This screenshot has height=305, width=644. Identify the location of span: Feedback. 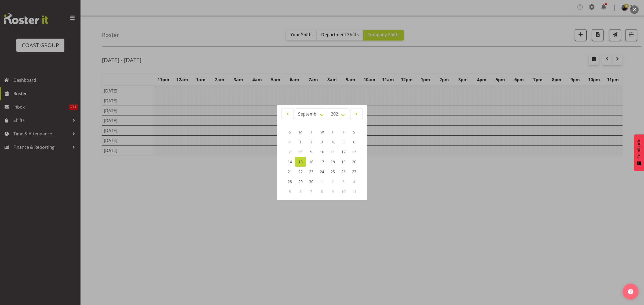
(638, 149).